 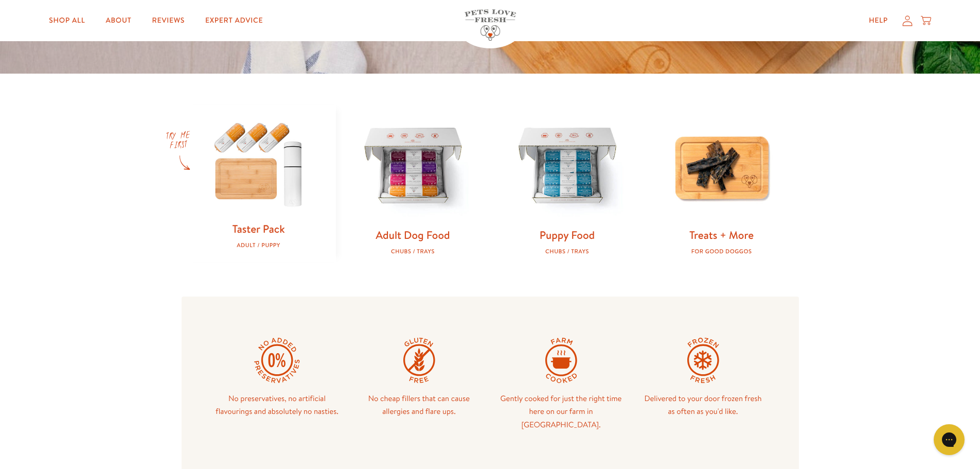 I want to click on p: Delivered to your door frozen fresh as often as you'd like., so click(x=704, y=405).